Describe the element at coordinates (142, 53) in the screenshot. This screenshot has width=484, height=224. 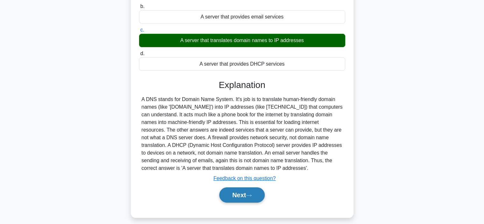
I see `span: d.` at that location.